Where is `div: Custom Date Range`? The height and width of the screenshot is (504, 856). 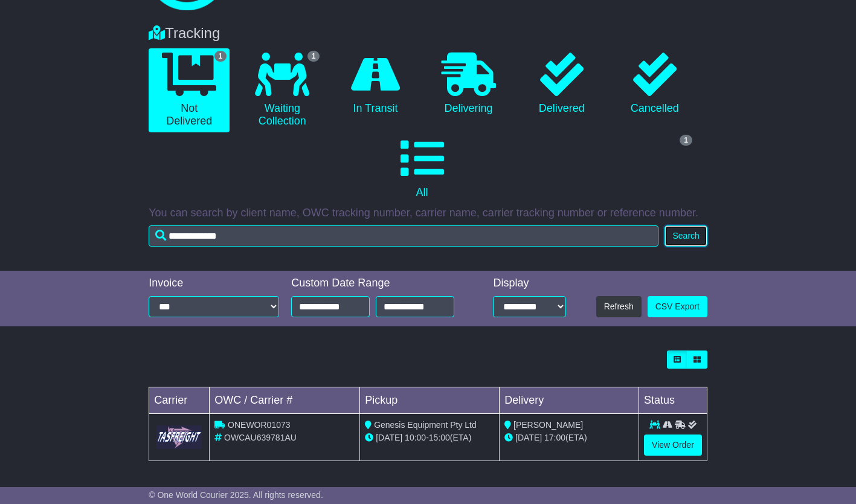
div: Custom Date Range is located at coordinates (380, 283).